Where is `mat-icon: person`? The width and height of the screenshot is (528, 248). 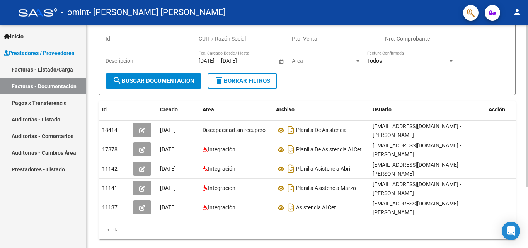
mat-icon: person is located at coordinates (517, 12).